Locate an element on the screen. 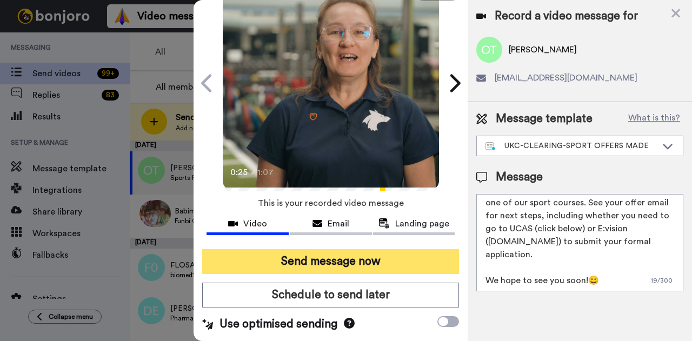 Image resolution: width=692 pixels, height=341 pixels. button: Send message now is located at coordinates (330, 262).